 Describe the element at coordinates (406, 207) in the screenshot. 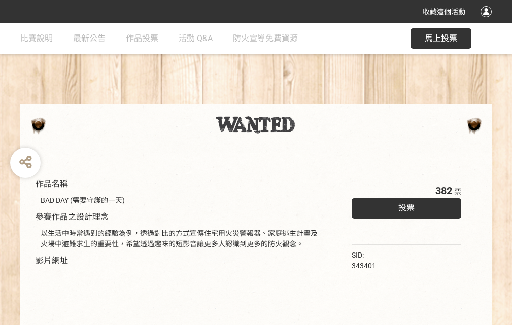

I see `span: 投票` at that location.